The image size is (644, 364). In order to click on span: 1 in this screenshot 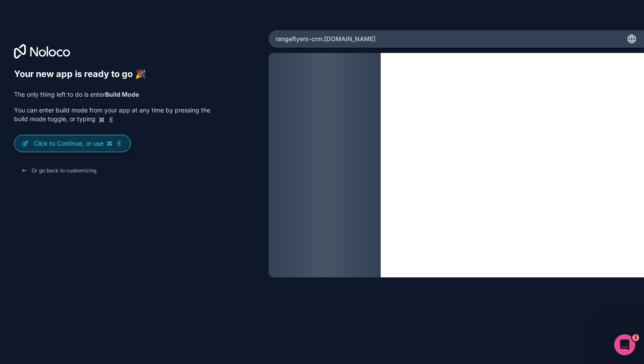, I will do `click(635, 338)`.